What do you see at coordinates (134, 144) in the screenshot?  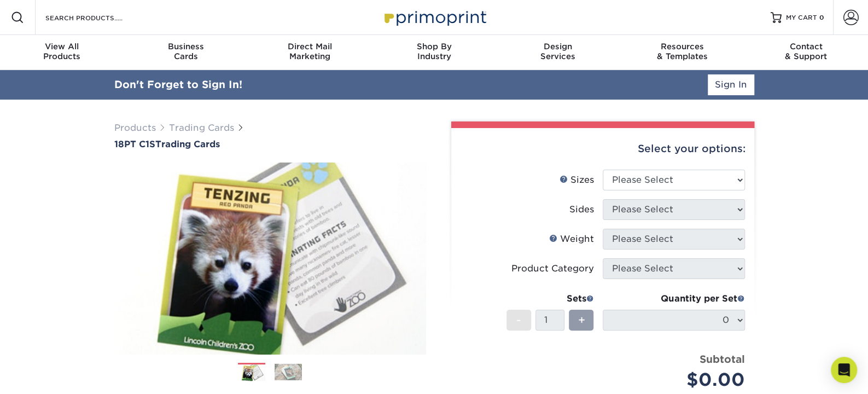 I see `span: 18PT C1S` at bounding box center [134, 144].